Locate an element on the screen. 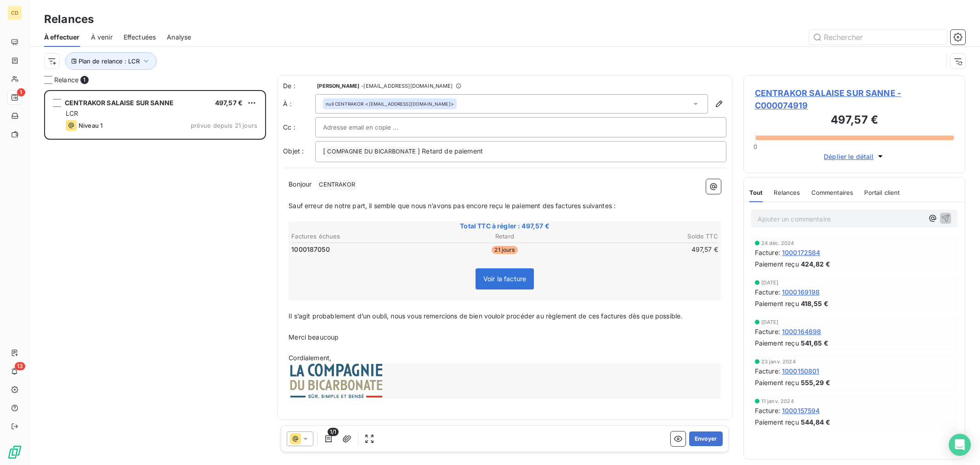  input: Rechercher is located at coordinates (878, 37).